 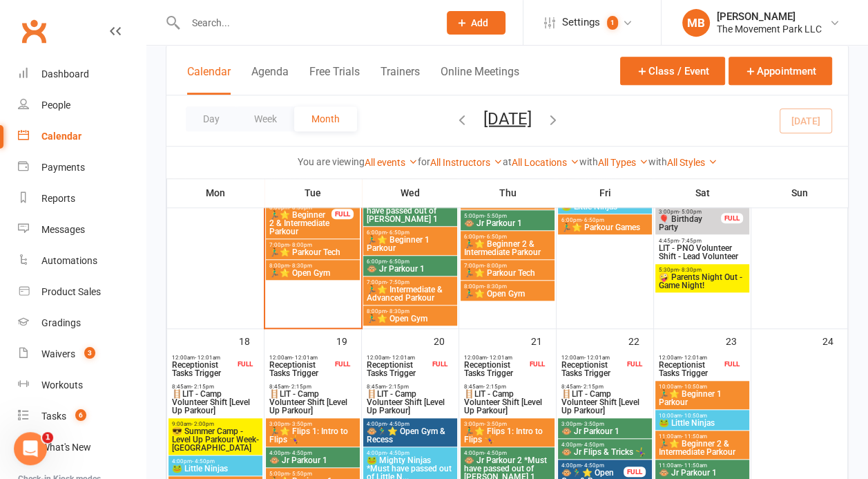 I want to click on span: 🐸 Little Ninjas, so click(x=215, y=468).